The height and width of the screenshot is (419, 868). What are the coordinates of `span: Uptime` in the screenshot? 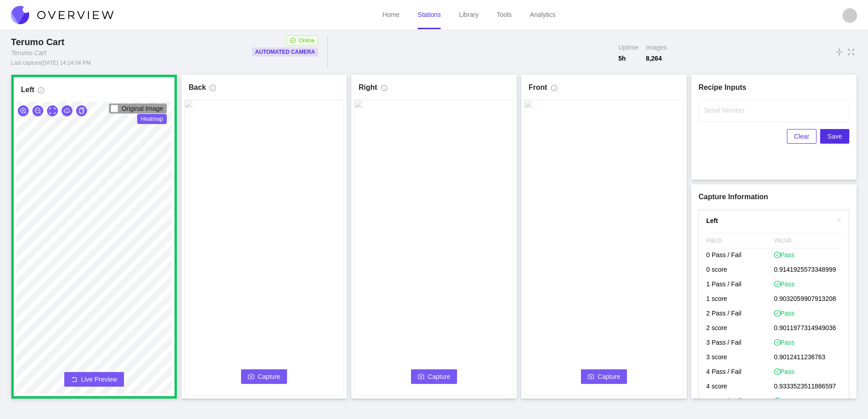 It's located at (628, 47).